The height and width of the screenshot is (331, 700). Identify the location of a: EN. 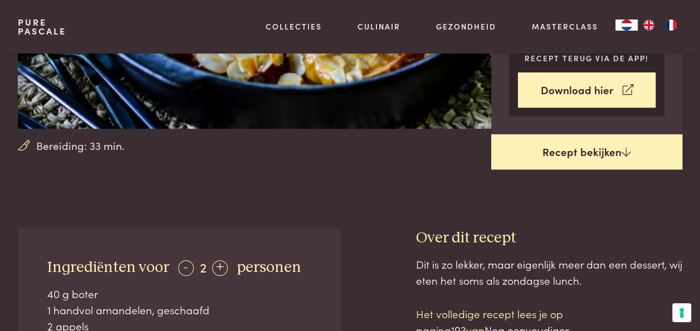
(649, 25).